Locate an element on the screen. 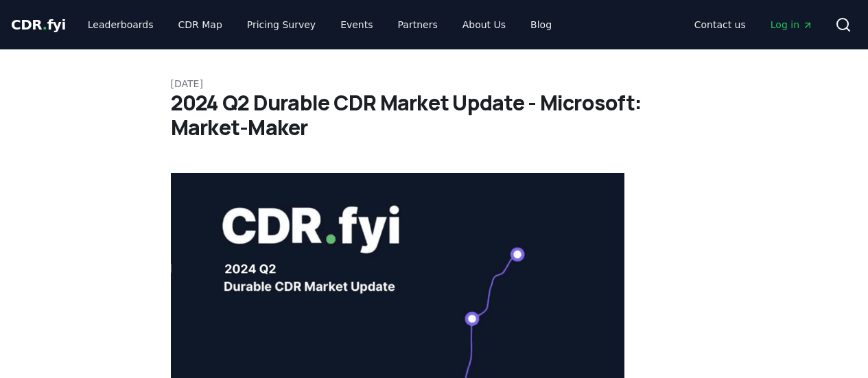  a: Blog is located at coordinates (541, 24).